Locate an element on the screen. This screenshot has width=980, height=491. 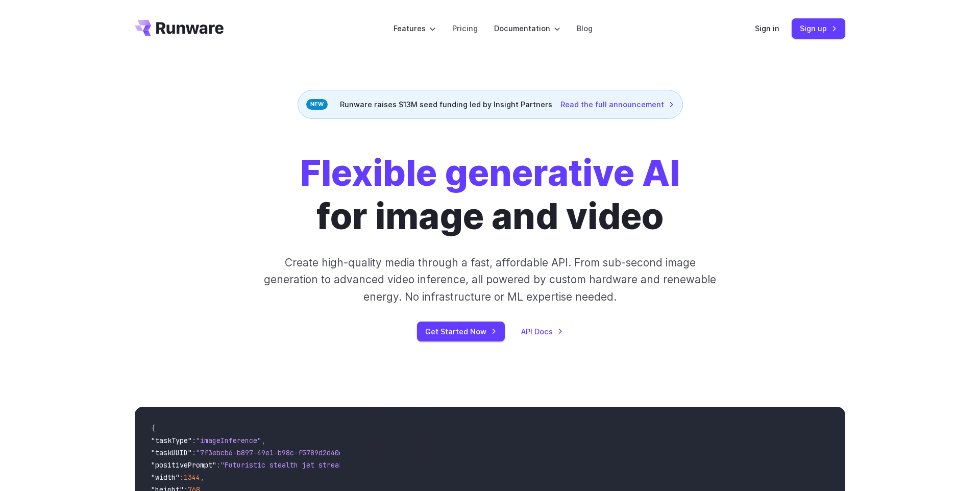
span: "Futuristic stealth jet streaking through a neon-lit cityscape with glowing purple exhaust" is located at coordinates (406, 465).